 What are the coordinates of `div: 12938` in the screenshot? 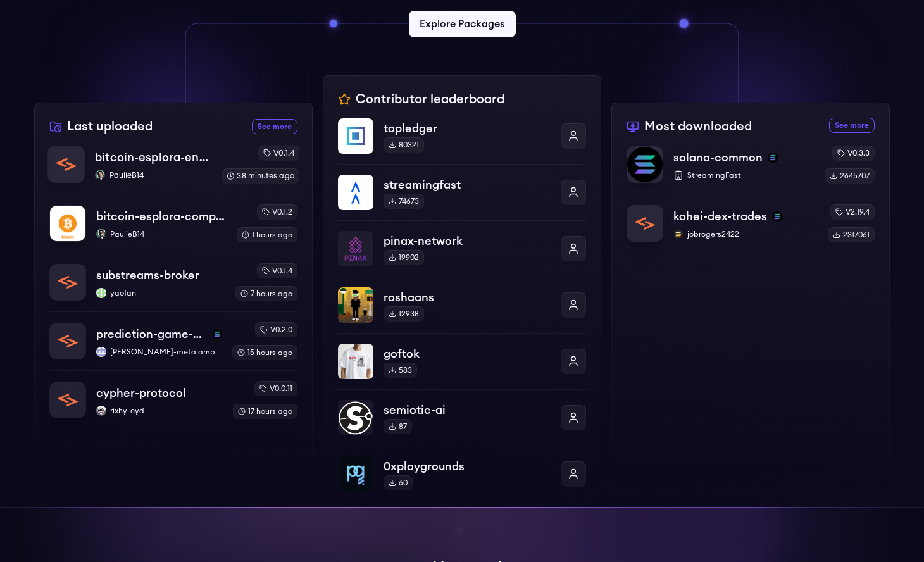 It's located at (403, 314).